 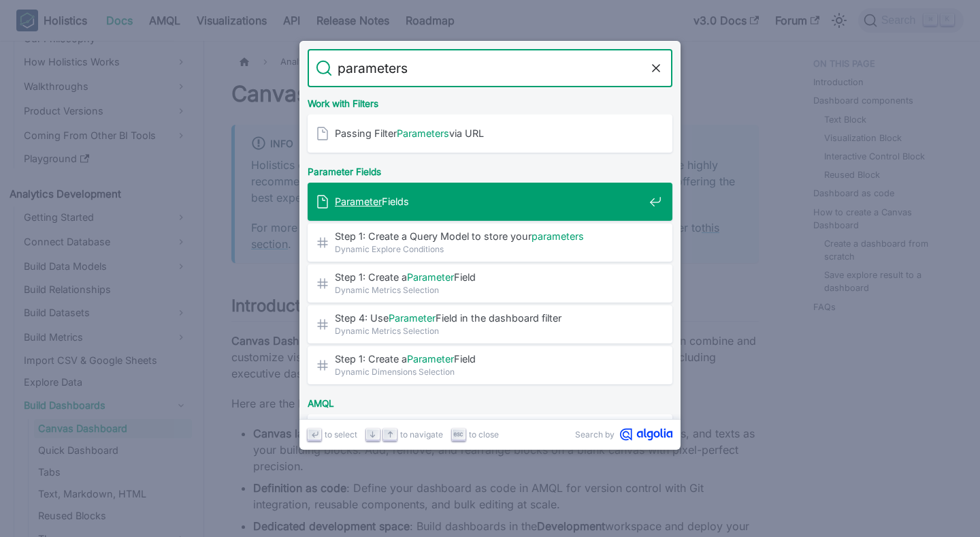 I want to click on span: Step 1: Create a Query Model to store your ​, so click(x=490, y=236).